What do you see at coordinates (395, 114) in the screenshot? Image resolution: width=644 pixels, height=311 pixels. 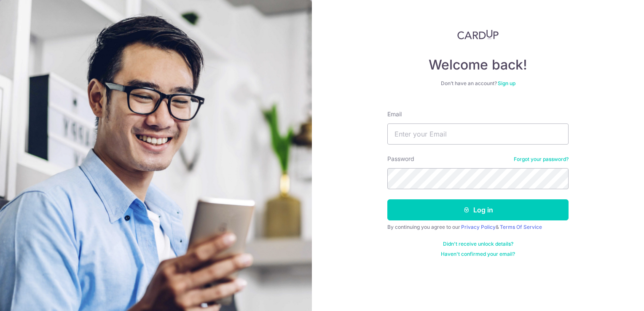 I see `label: Email` at bounding box center [395, 114].